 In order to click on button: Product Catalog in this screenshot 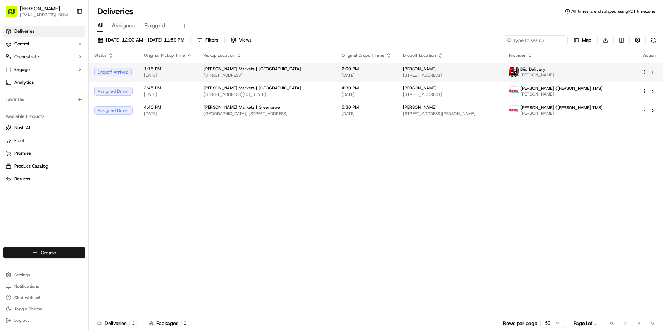, I will do `click(44, 166)`.